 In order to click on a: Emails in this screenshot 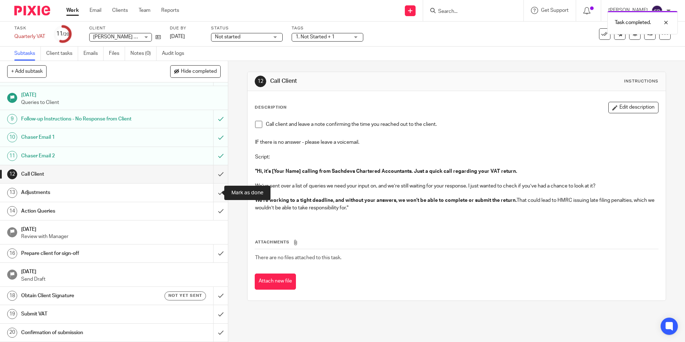, I will do `click(93, 53)`.